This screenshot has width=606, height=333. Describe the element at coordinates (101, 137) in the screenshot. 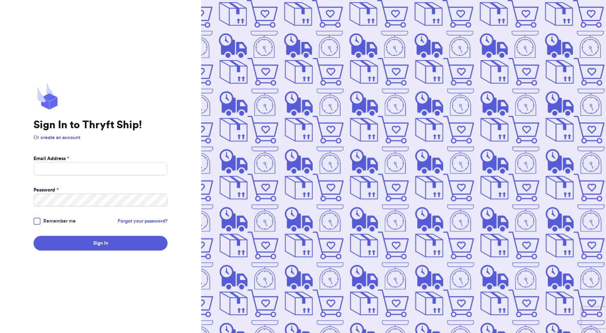

I see `p: Or` at that location.